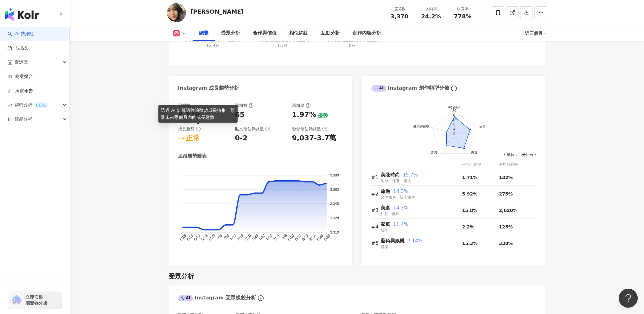 This screenshot has height=314, width=644. What do you see at coordinates (35, 300) in the screenshot?
I see `a: chrome extension立即安裝 瀏覽器外掛` at bounding box center [35, 300].